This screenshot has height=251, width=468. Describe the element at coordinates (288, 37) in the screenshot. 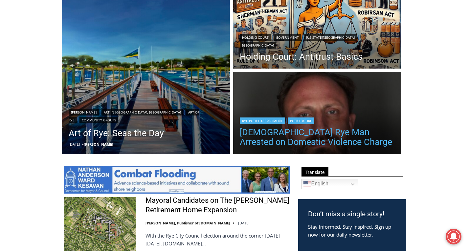

I see `a: Government` at that location.